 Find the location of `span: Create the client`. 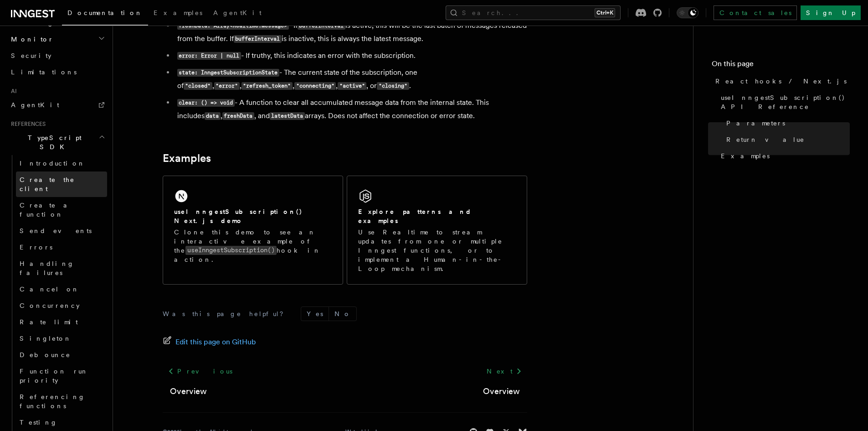

span: Create the client is located at coordinates (47, 184).